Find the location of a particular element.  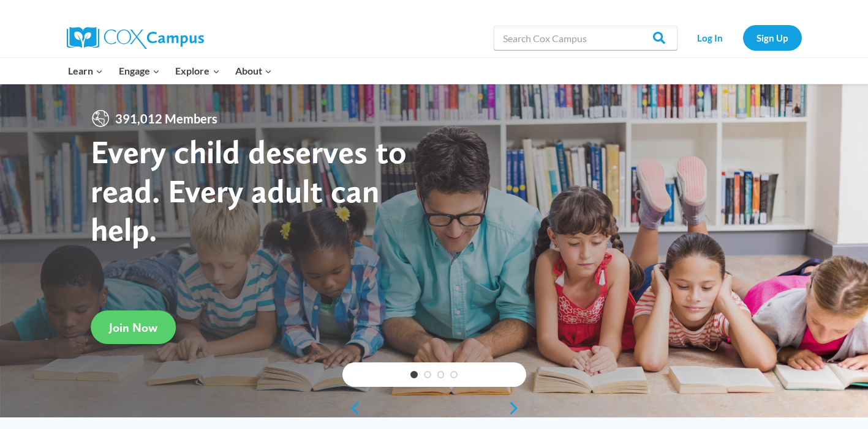

a: Sign Up is located at coordinates (773, 37).